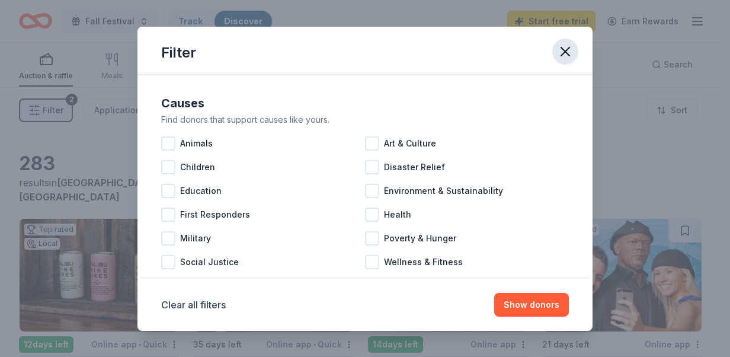 The height and width of the screenshot is (357, 730). I want to click on span: Wellness & Fitness, so click(423, 262).